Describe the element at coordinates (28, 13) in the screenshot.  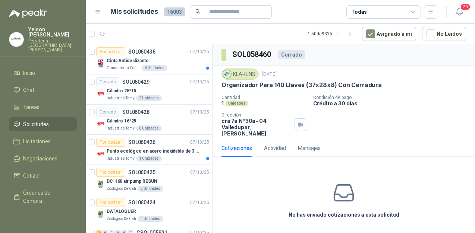
I see `img: Logo peakr` at that location.